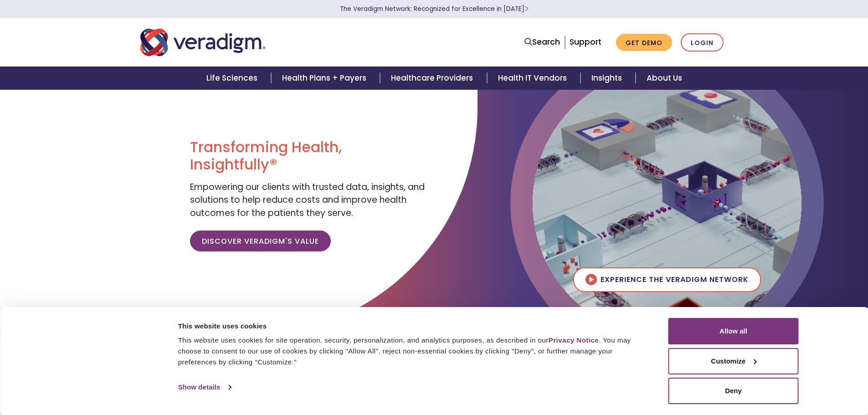 Image resolution: width=868 pixels, height=415 pixels. What do you see at coordinates (608, 78) in the screenshot?
I see `a: Insights` at bounding box center [608, 78].